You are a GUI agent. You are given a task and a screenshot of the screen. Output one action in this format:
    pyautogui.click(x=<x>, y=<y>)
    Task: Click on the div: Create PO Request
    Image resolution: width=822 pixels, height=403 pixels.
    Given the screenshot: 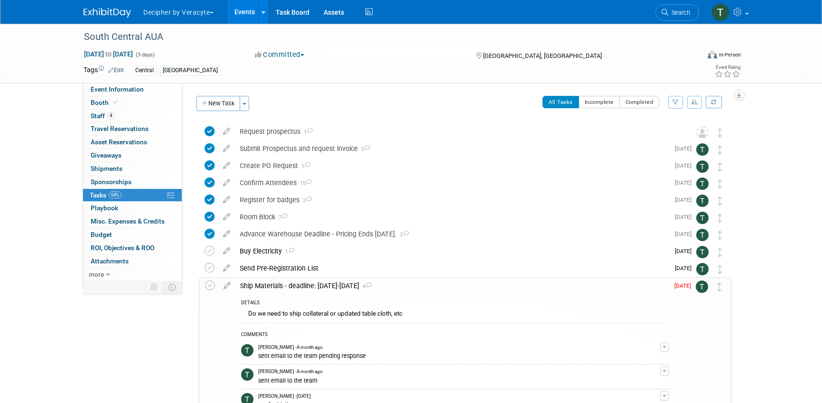 What is the action you would take?
    pyautogui.click(x=452, y=166)
    